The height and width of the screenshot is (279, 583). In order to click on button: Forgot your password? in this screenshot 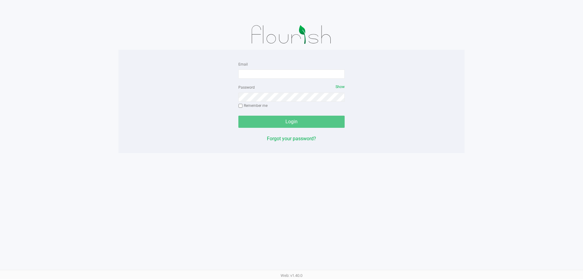, I will do `click(291, 139)`.